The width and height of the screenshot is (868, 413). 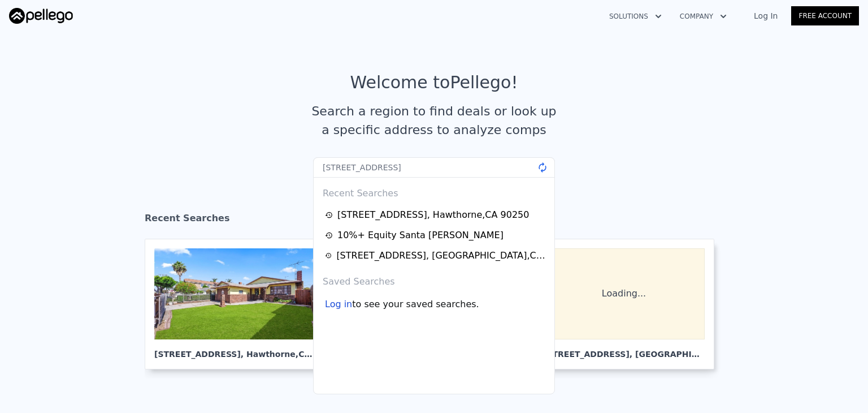 I want to click on span: to see your saved searches., so click(x=415, y=304).